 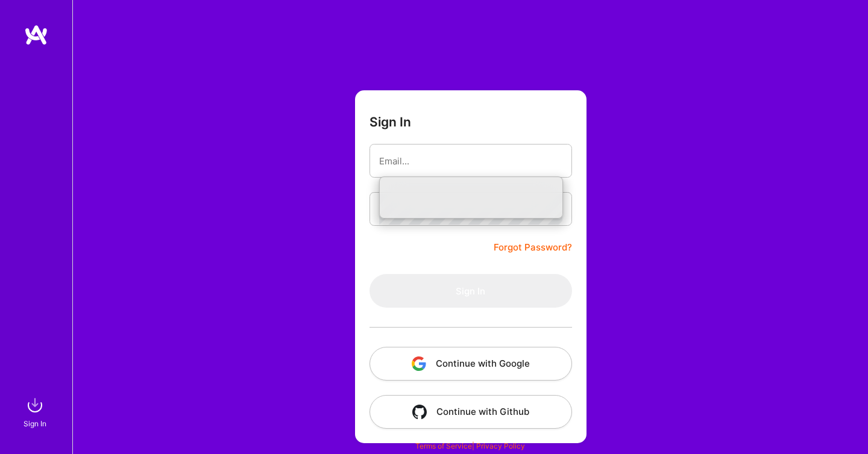 What do you see at coordinates (36, 411) in the screenshot?
I see `a: sign inSign In` at bounding box center [36, 411].